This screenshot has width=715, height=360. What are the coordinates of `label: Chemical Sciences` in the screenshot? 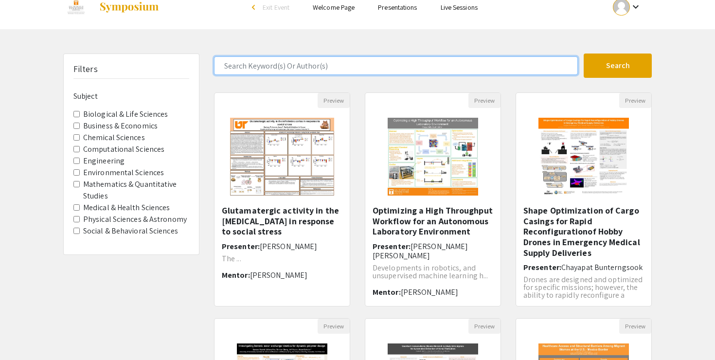 It's located at (114, 138).